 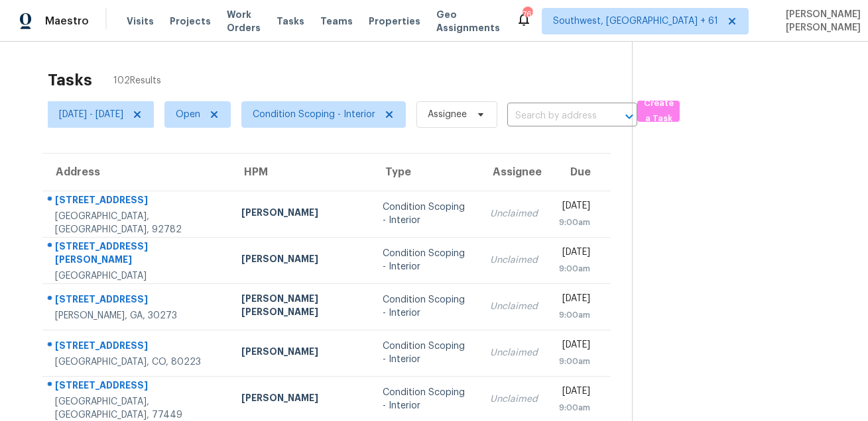 I want to click on th: Type, so click(x=426, y=172).